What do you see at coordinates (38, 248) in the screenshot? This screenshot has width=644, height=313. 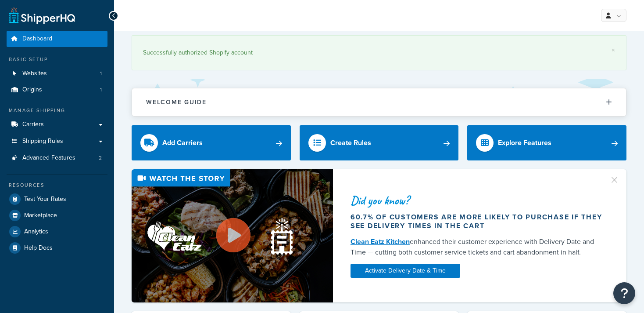 I see `span: Help Docs` at bounding box center [38, 248].